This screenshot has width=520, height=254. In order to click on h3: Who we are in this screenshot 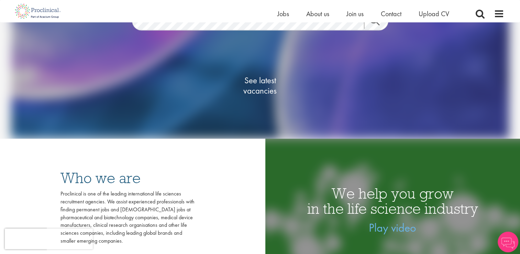, I will do `click(127, 178)`.